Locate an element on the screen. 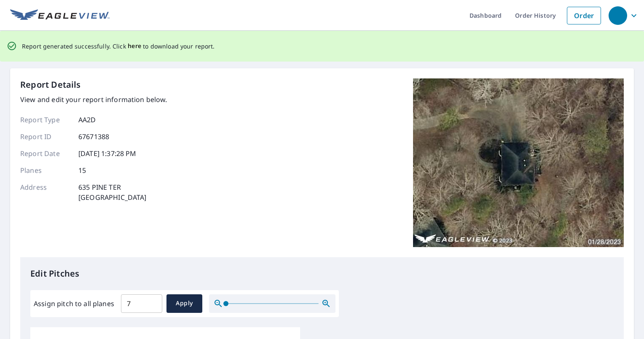 The width and height of the screenshot is (644, 339). p: Report Type is located at coordinates (46, 120).